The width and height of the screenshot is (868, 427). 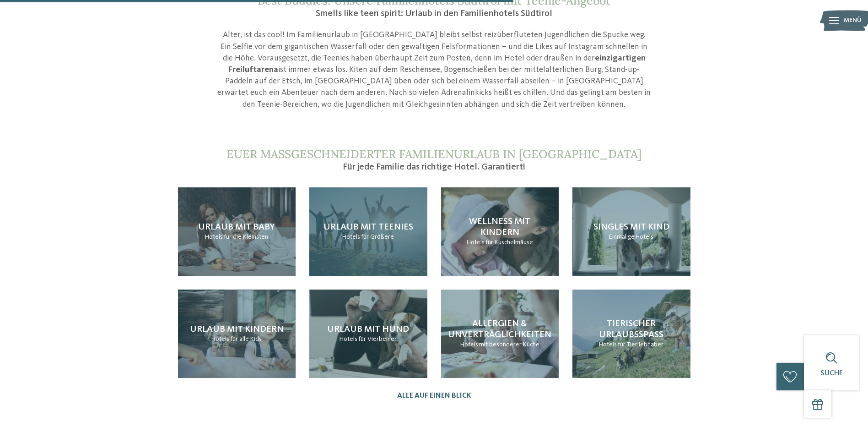 What do you see at coordinates (246, 339) in the screenshot?
I see `span: für alle Kids` at bounding box center [246, 339].